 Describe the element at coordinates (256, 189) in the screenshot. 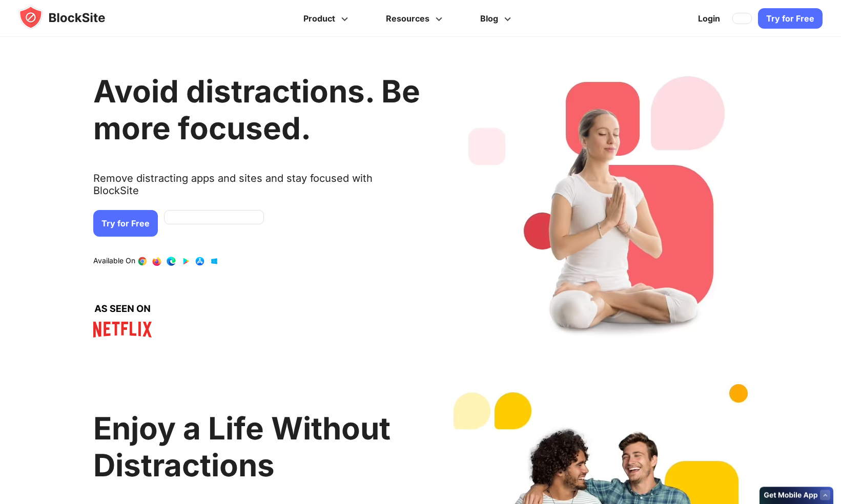

I see `text: Remove distracting apps and sites and stay focused with BlockSite` at that location.